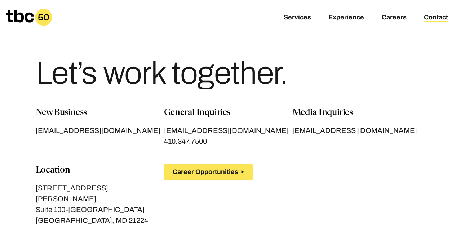  What do you see at coordinates (100, 113) in the screenshot?
I see `p: New Business` at bounding box center [100, 113].